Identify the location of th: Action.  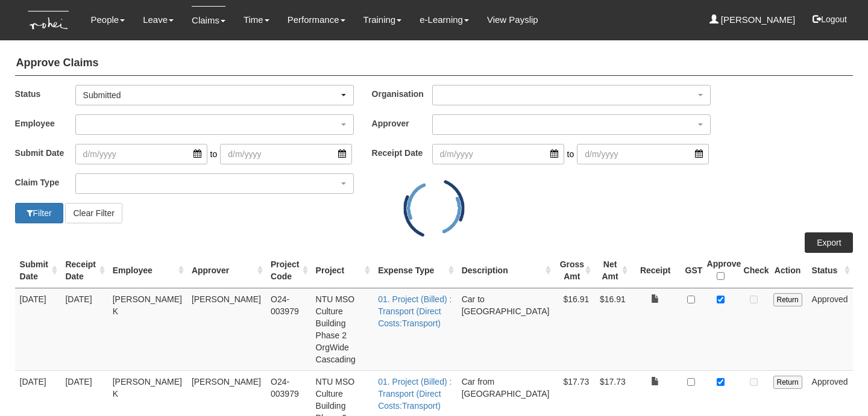
(788, 270).